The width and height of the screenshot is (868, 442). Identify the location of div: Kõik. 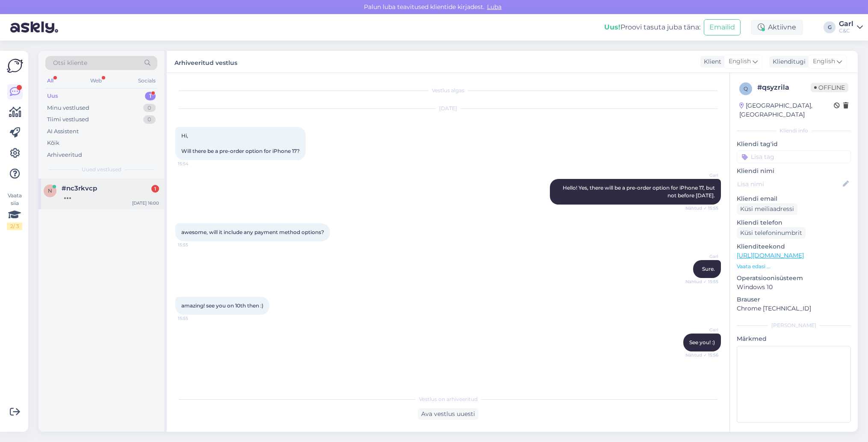
(53, 143).